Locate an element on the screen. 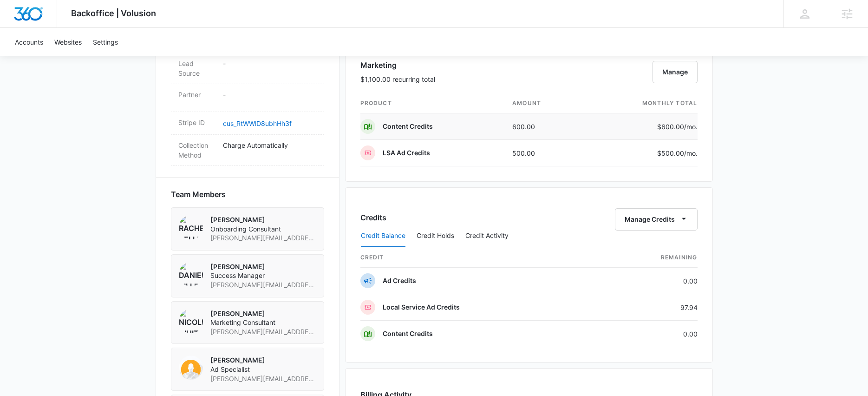 This screenshot has width=868, height=396. span: Marketing Consultant is located at coordinates (263, 323).